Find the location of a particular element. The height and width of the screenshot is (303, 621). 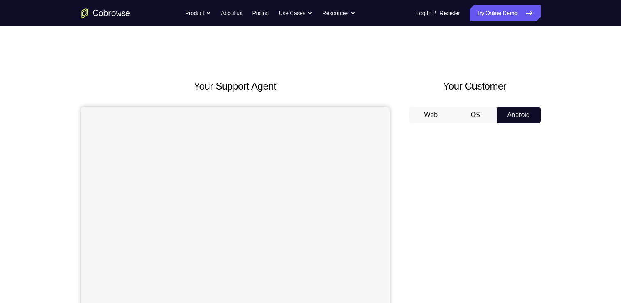

button: Resources is located at coordinates (339, 13).